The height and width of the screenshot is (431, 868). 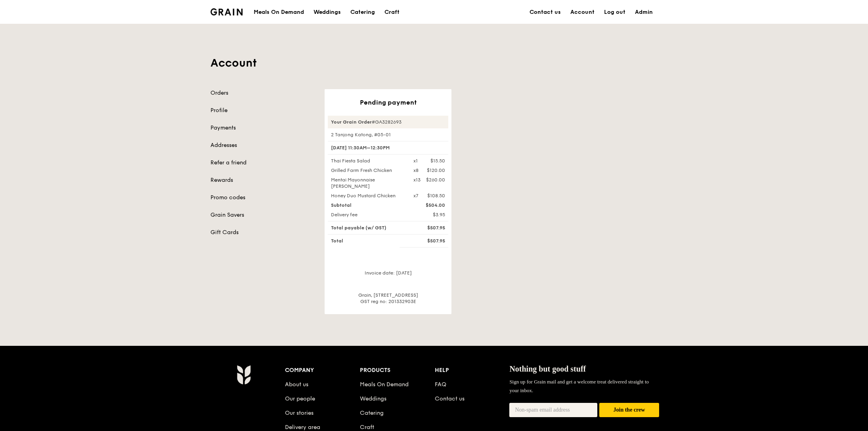 What do you see at coordinates (429, 206) in the screenshot?
I see `div: $504.00` at bounding box center [429, 206].